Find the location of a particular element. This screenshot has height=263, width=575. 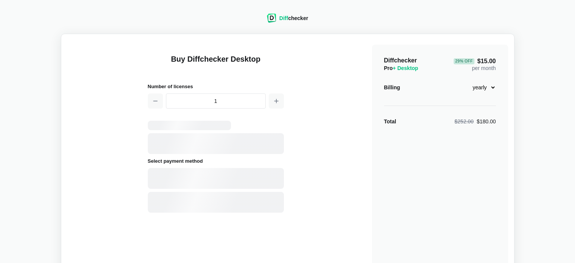

span: $252.00 is located at coordinates (464, 121).